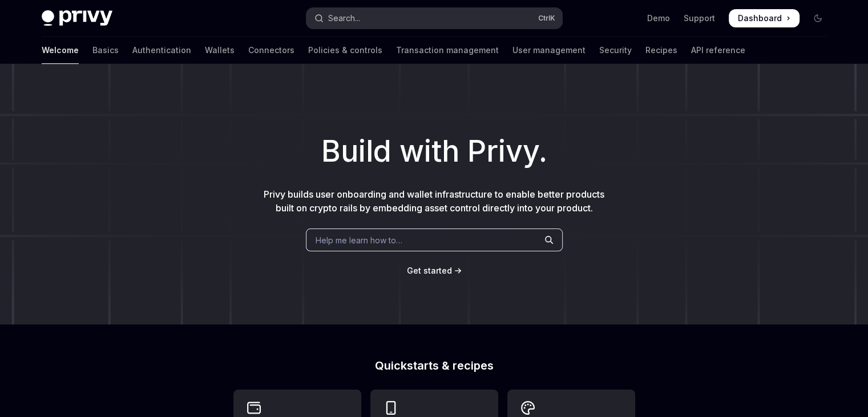 The width and height of the screenshot is (868, 417). Describe the element at coordinates (345, 50) in the screenshot. I see `a: Policies & controls` at that location.